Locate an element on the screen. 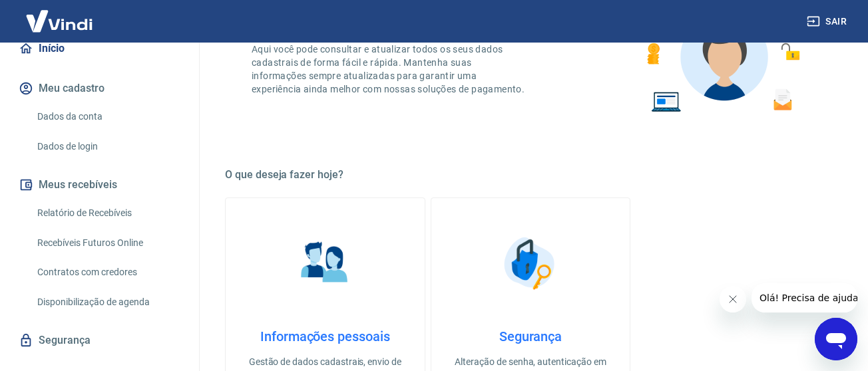  a: Início is located at coordinates (100, 49).